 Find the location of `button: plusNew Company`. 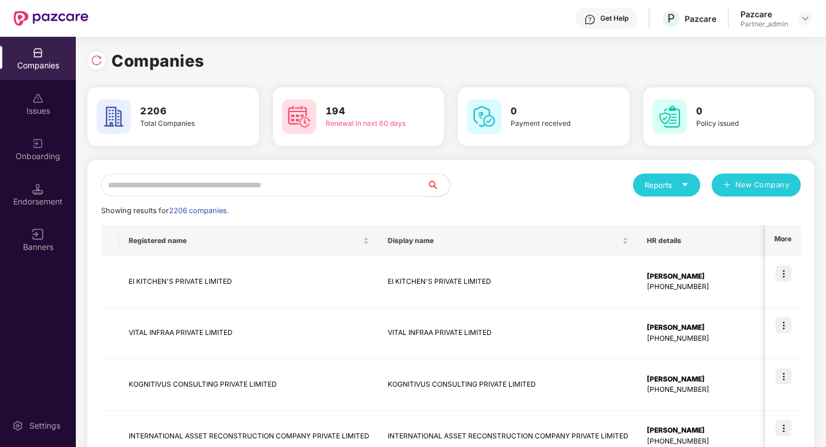

button: plusNew Company is located at coordinates (756, 185).